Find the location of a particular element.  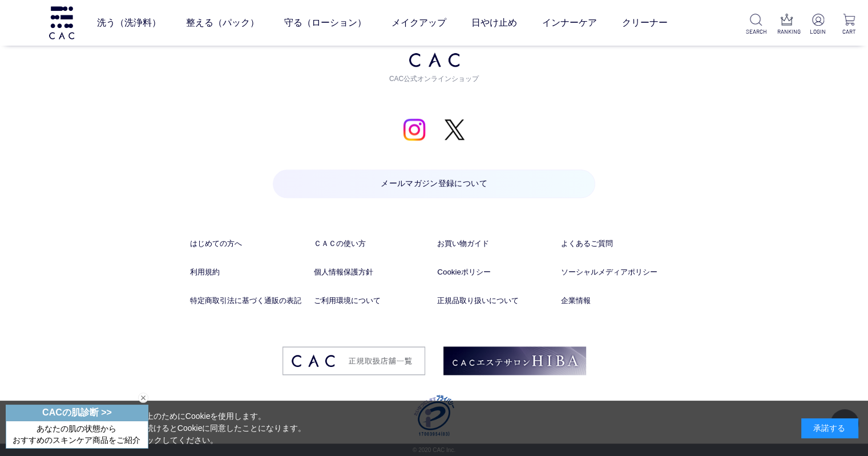

img: footer_image03.png is located at coordinates (354, 361).